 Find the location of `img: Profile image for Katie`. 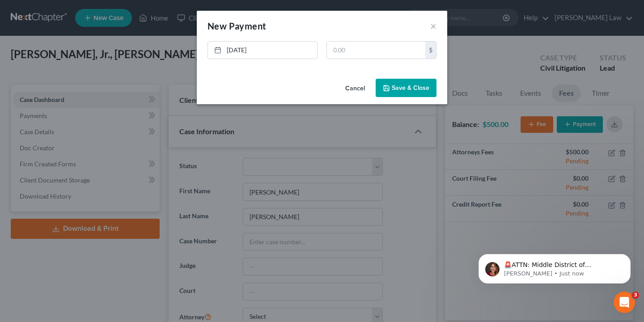

img: Profile image for Katie is located at coordinates (27, 34).